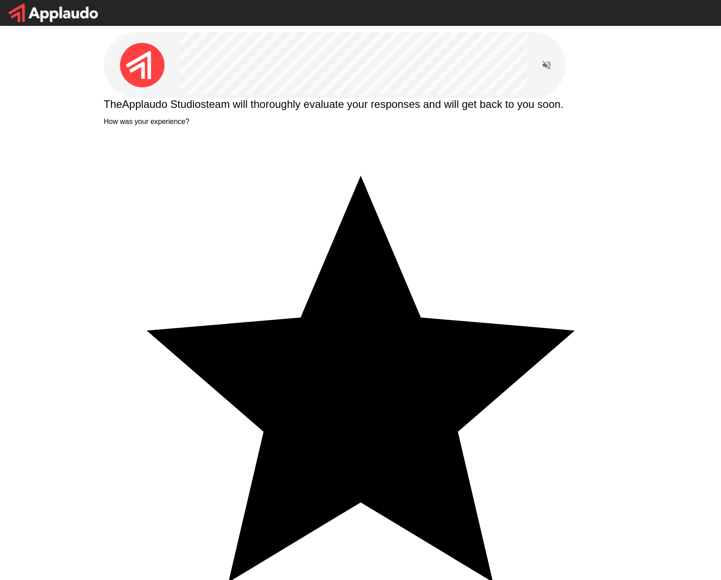  Describe the element at coordinates (164, 104) in the screenshot. I see `span: Applaudo Studios` at that location.